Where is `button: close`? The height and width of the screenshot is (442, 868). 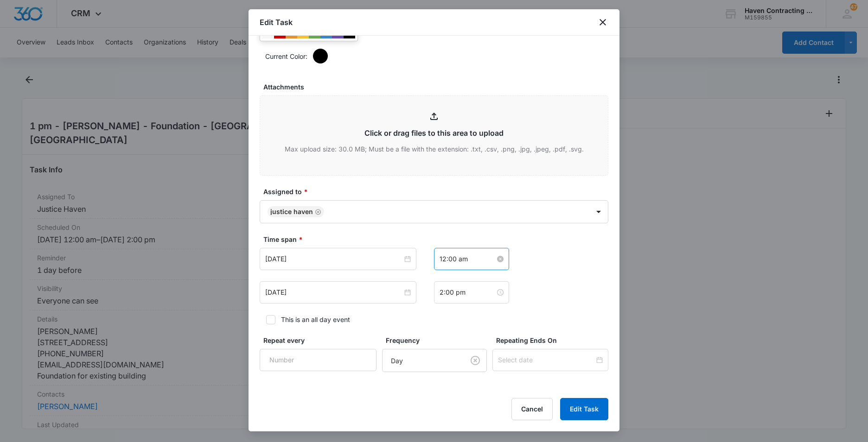 button: close is located at coordinates (603, 22).